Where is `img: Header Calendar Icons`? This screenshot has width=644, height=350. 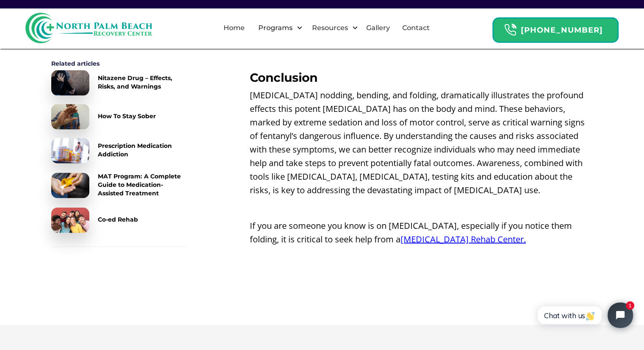 img: Header Calendar Icons is located at coordinates (510, 30).